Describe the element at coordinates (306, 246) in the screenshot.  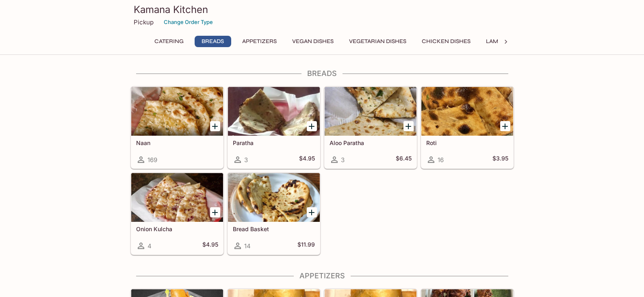
I see `h5: $11.99` at that location.